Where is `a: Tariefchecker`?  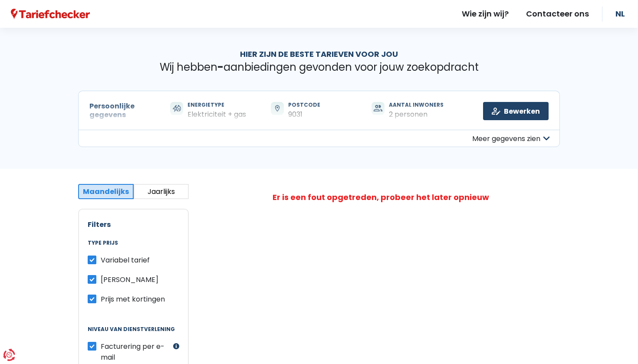
a: Tariefchecker is located at coordinates (50, 14).